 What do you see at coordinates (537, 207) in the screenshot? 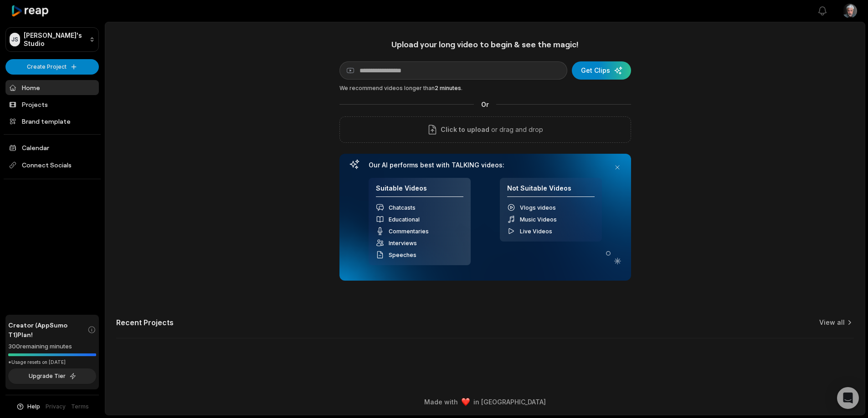
I see `span: Vlogs videos` at bounding box center [537, 207].